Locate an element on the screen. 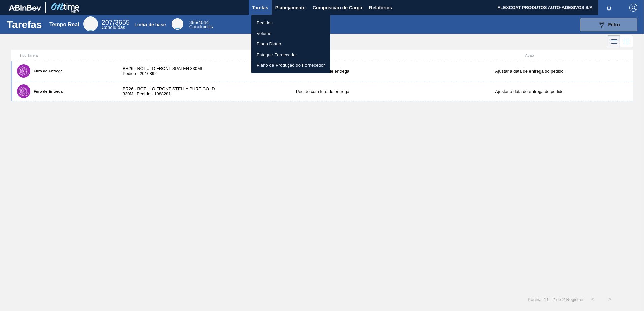 The width and height of the screenshot is (644, 311). li: Volume is located at coordinates (291, 34).